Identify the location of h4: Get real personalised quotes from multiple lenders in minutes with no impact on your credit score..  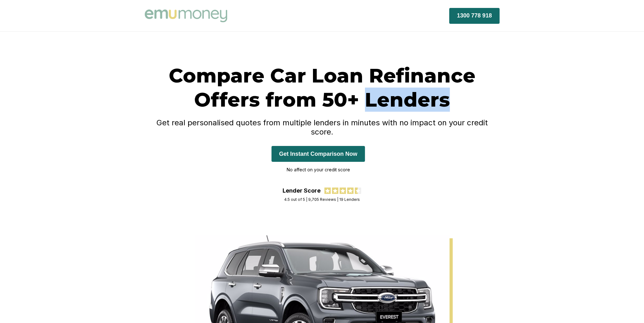
(322, 127).